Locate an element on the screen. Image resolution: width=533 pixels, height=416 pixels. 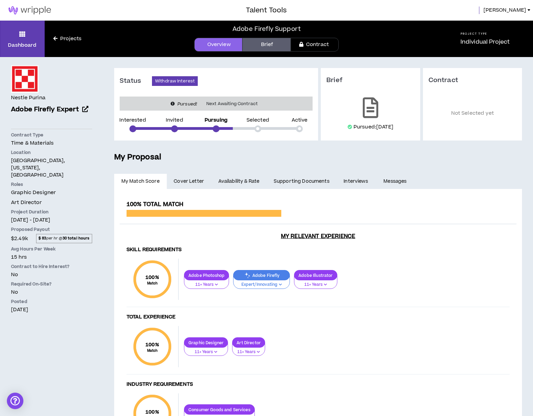
a: Brief is located at coordinates (266, 45).